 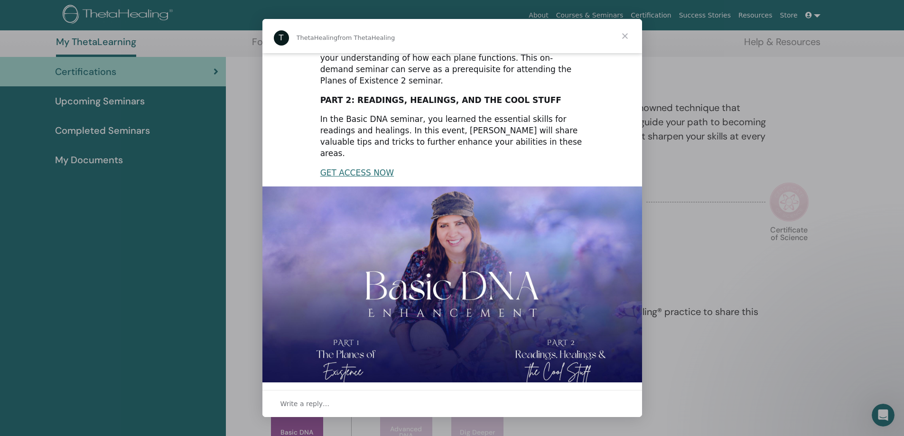 I want to click on a: GET ACCESS NOW, so click(x=357, y=173).